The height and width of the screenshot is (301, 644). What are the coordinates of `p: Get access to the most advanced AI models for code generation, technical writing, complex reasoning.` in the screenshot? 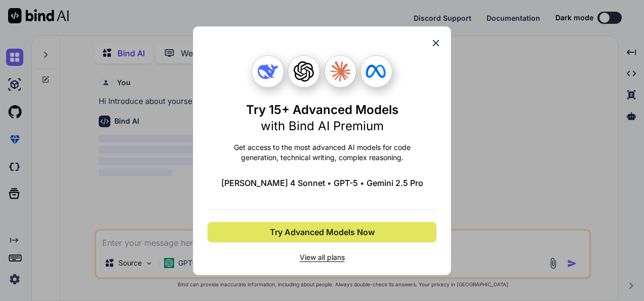 It's located at (322, 152).